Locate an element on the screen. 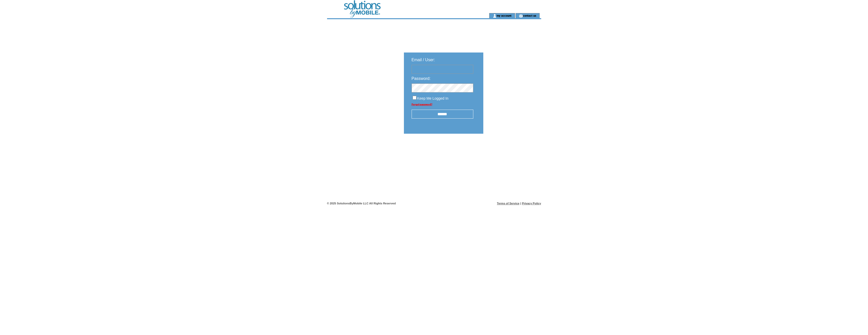 The height and width of the screenshot is (335, 868). span: Email / User: is located at coordinates (423, 59).